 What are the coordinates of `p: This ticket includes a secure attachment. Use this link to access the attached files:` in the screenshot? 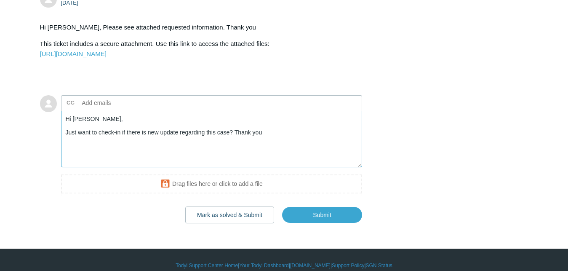 It's located at (197, 49).